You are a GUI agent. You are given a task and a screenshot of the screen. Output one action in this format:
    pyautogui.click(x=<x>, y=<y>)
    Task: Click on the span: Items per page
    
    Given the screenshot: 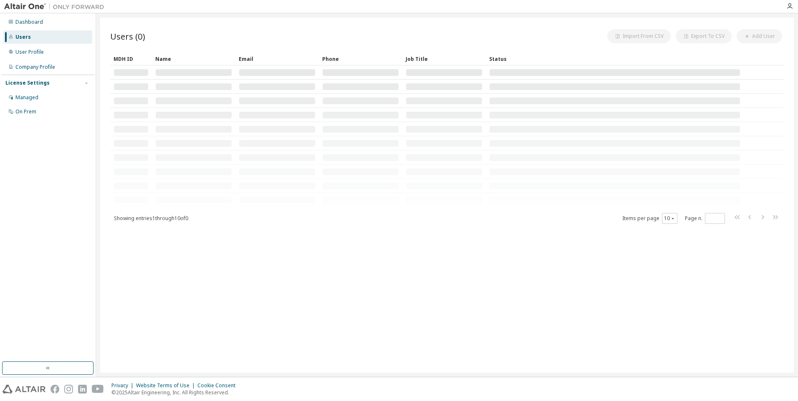 What is the action you would take?
    pyautogui.click(x=650, y=219)
    